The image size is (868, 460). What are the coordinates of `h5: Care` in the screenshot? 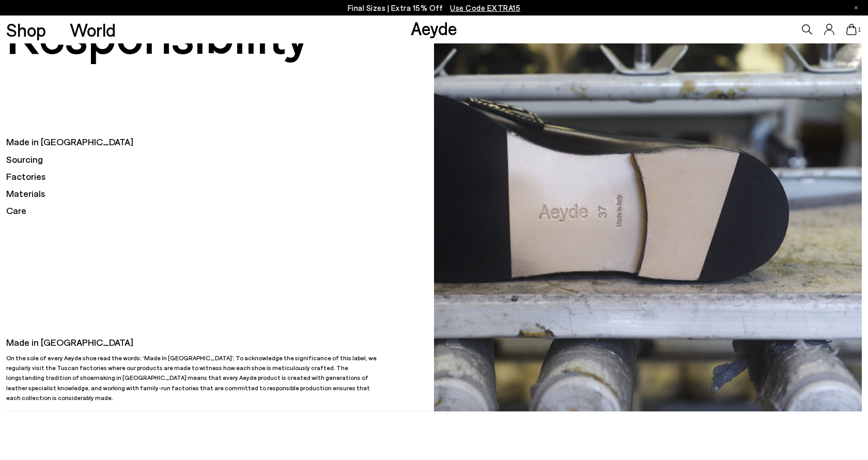 It's located at (220, 210).